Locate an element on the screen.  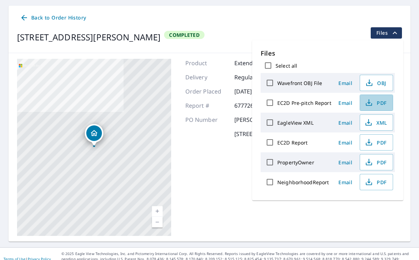
label: NeighborhoodReport is located at coordinates (303, 182).